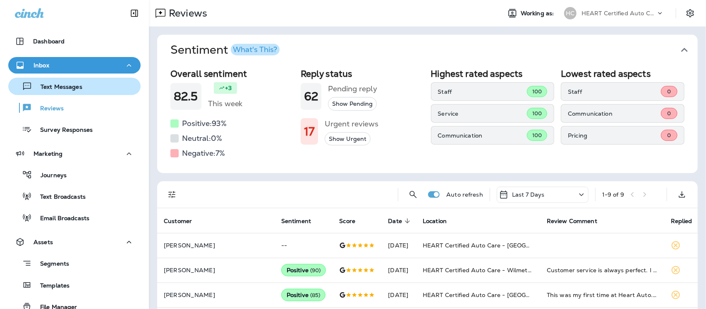  I want to click on p: HEART Certified Auto Care, so click(618, 13).